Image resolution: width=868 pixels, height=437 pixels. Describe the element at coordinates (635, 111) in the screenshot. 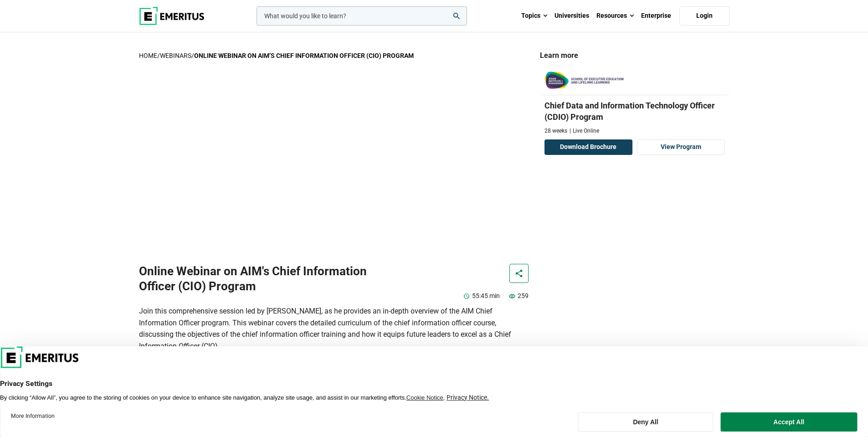

I see `h3: Chief Data and Information Technology Officer (CDIO) Program` at that location.